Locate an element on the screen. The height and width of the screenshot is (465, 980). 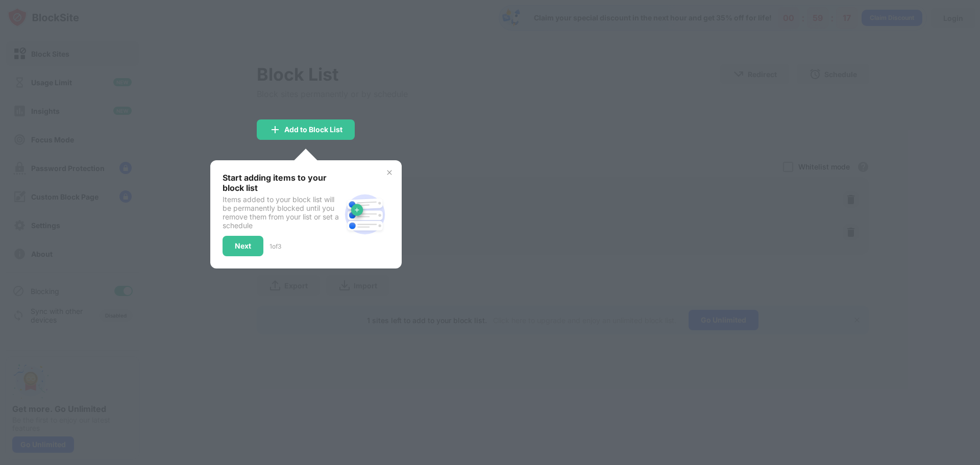
div: Next is located at coordinates (243, 246).